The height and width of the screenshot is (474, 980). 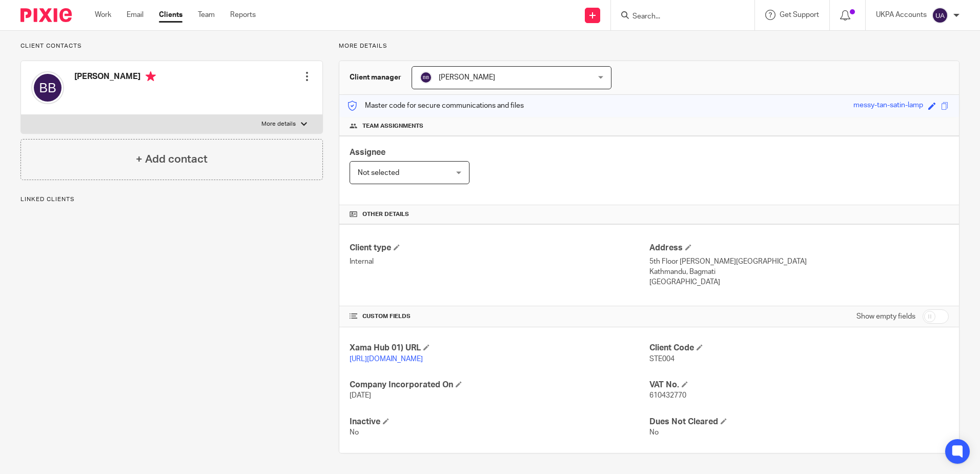 What do you see at coordinates (375, 77) in the screenshot?
I see `h3: Client manager` at bounding box center [375, 77].